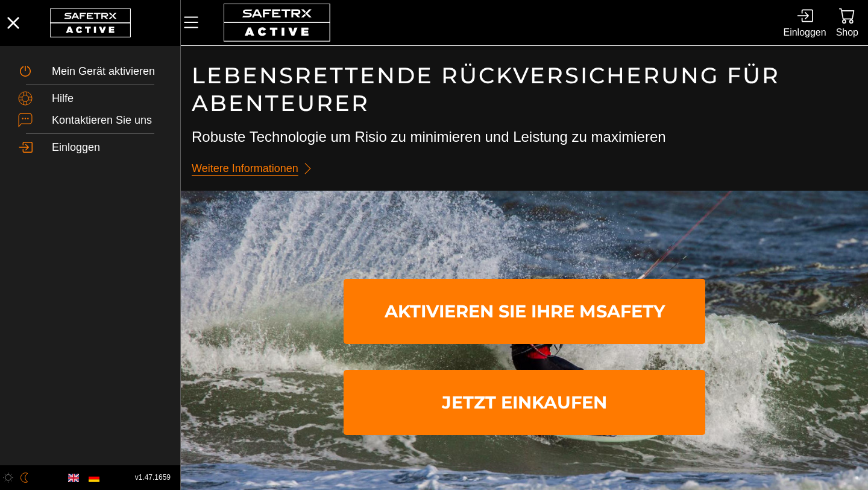 Image resolution: width=868 pixels, height=490 pixels. Describe the element at coordinates (94, 478) in the screenshot. I see `img: de.svg` at that location.